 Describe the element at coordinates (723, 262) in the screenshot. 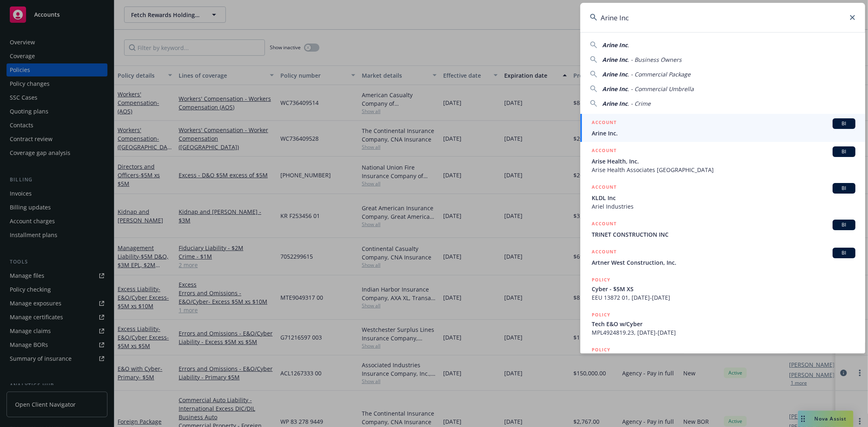

I see `span: Artner West Construction, Inc.` at that location.